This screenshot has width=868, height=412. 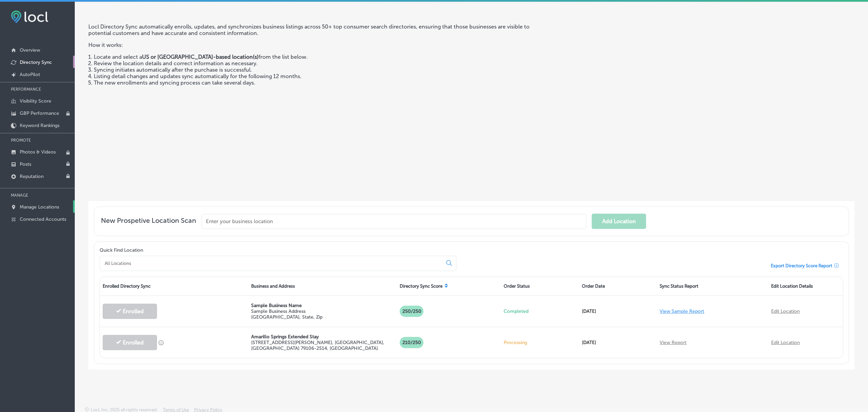 I want to click on li: Locate and select a from the list below., so click(x=319, y=57).